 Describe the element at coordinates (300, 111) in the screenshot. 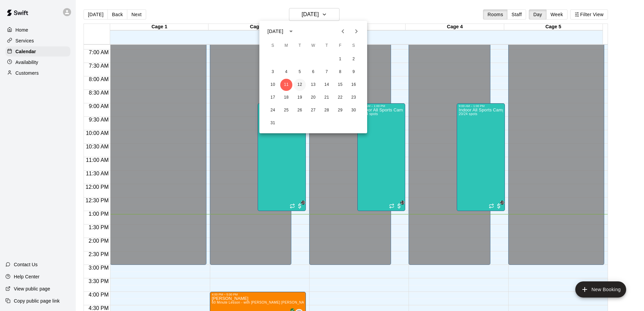

I see `button: 26` at that location.